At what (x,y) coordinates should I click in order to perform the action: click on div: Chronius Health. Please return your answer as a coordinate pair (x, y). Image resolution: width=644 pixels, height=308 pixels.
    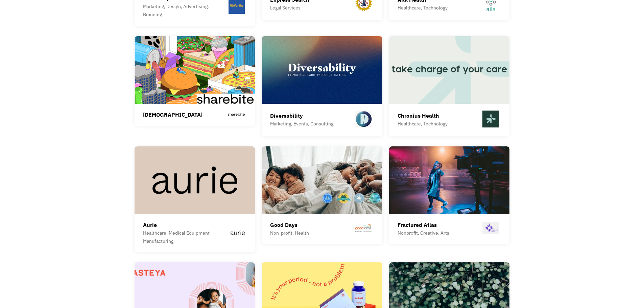
    Looking at the image, I should click on (423, 116).